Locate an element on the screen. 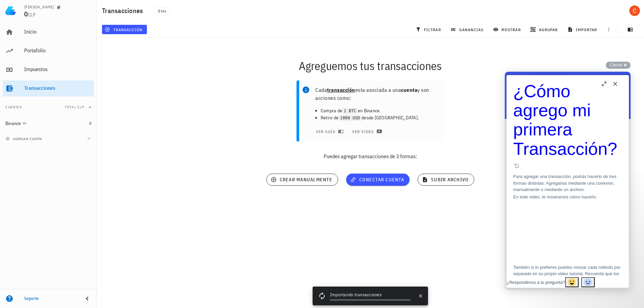 This screenshot has height=308, width=644. a: ver video is located at coordinates (366, 132).